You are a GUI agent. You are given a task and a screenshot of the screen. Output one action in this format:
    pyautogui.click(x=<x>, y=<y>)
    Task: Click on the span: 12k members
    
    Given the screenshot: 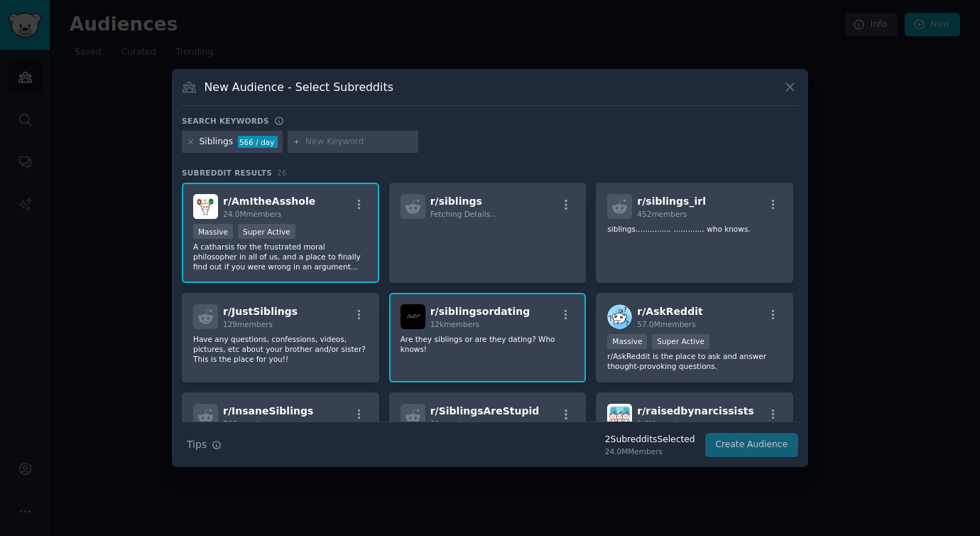 What is the action you would take?
    pyautogui.click(x=454, y=324)
    